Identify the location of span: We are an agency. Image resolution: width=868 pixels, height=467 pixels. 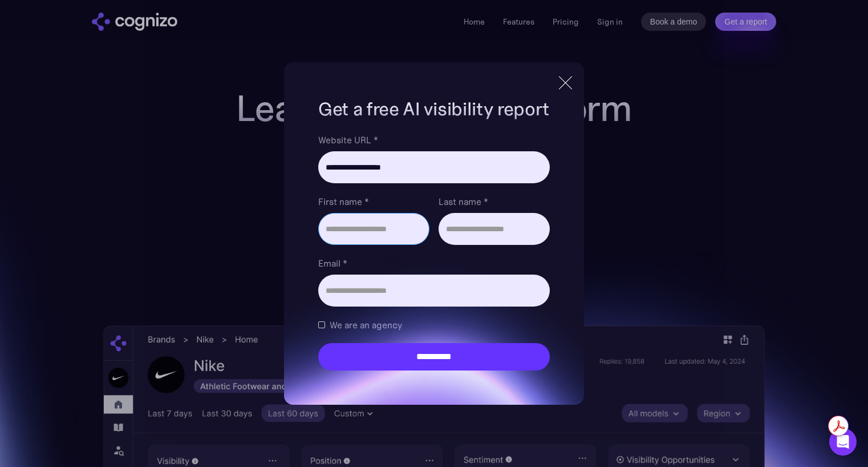
(366, 325).